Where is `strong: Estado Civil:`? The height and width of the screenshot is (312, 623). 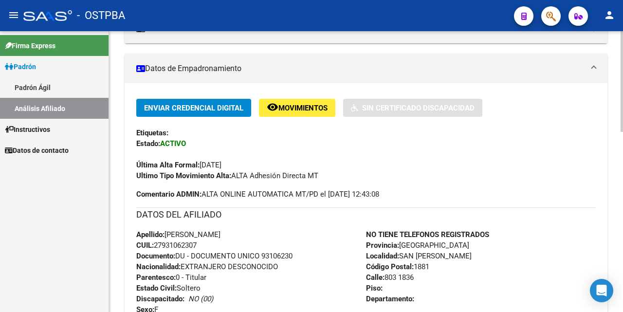
strong: Estado Civil: is located at coordinates (156, 288).